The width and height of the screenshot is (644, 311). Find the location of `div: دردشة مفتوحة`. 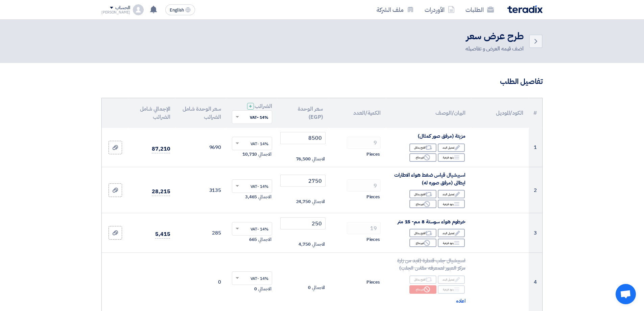

div: دردشة مفتوحة is located at coordinates (626, 294).